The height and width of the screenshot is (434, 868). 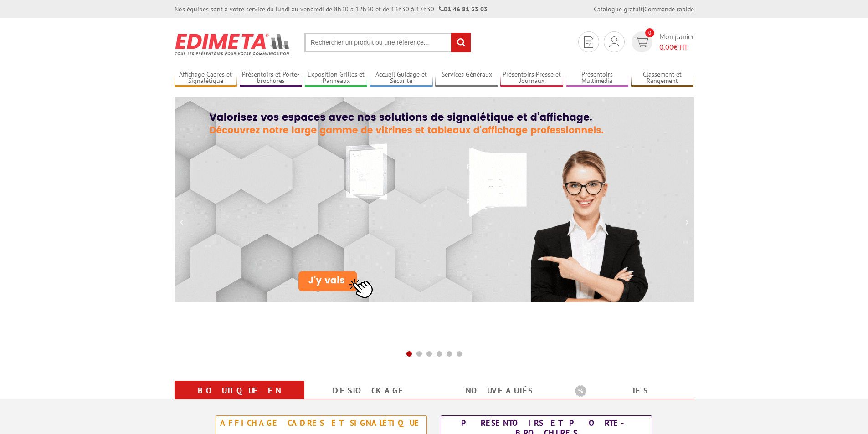 What do you see at coordinates (467, 78) in the screenshot?
I see `a: Services Généraux` at bounding box center [467, 78].